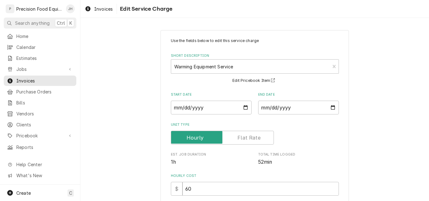 The height and width of the screenshot is (201, 429). What do you see at coordinates (145, 9) in the screenshot?
I see `span: Edit Service Charge` at bounding box center [145, 9].